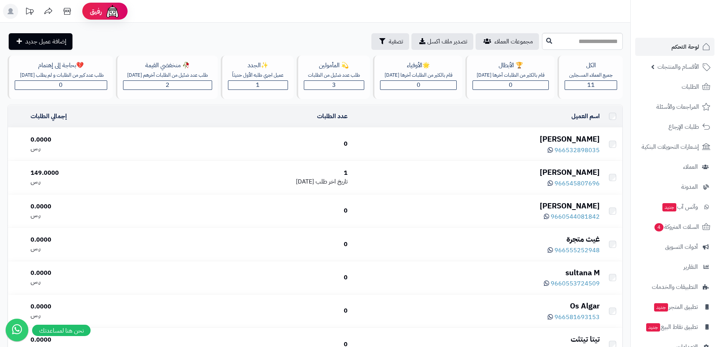 This screenshot has height=347, width=719. I want to click on a: العملاء, so click(675, 167).